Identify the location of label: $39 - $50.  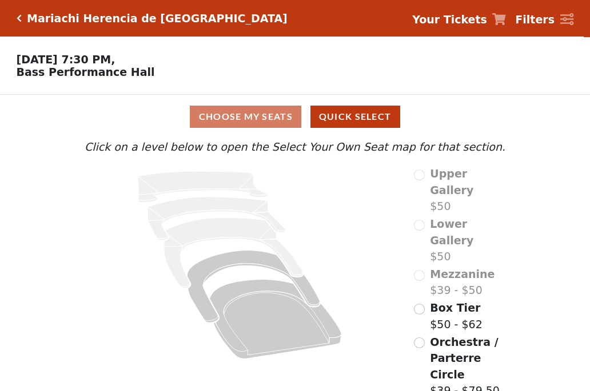
(462, 282).